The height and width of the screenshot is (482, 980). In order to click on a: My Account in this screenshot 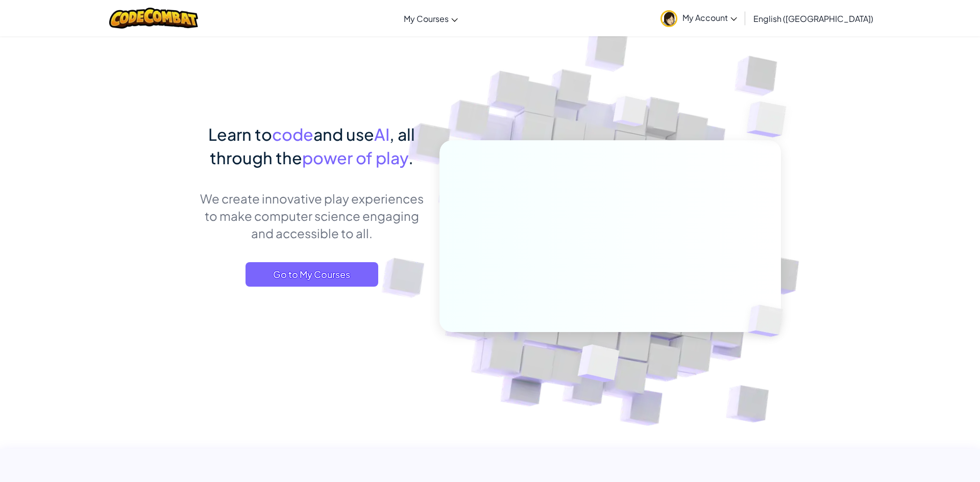, I will do `click(699, 18)`.